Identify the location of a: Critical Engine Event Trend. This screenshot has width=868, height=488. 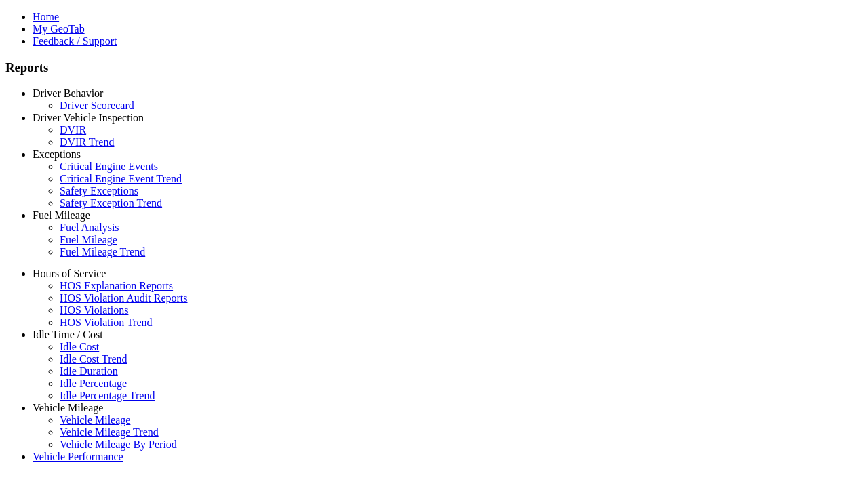
(121, 178).